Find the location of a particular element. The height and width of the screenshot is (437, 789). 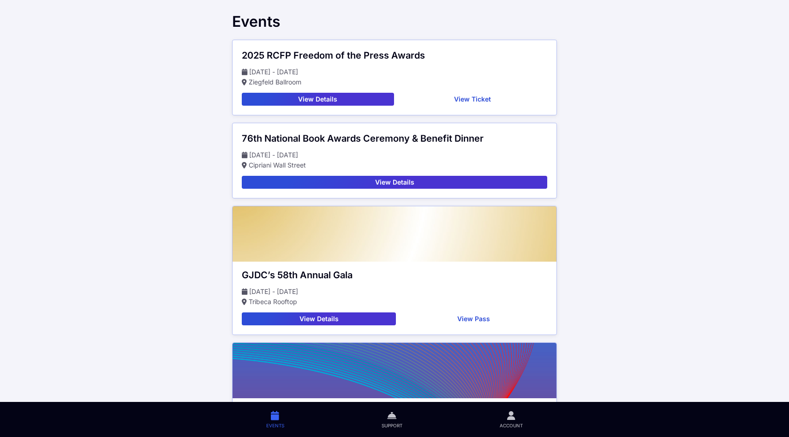

div: Events is located at coordinates (394, 22).